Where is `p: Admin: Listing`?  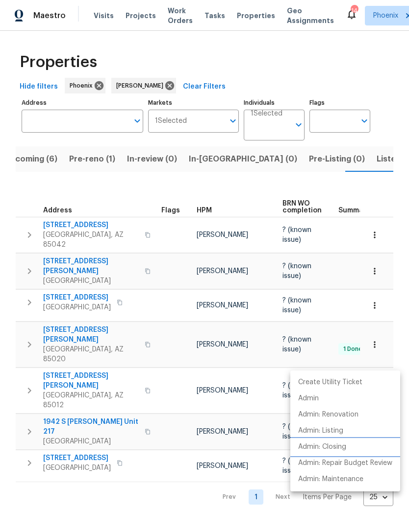
p: Admin: Listing is located at coordinates (321, 431).